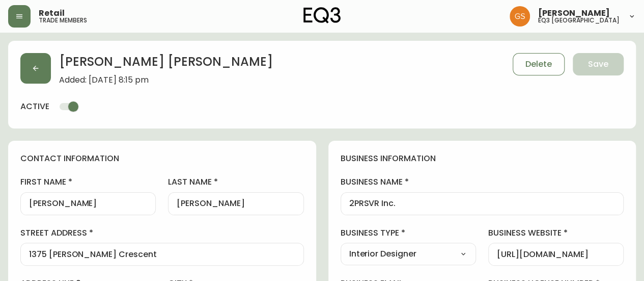 The height and width of the screenshot is (281, 644). Describe the element at coordinates (409, 233) in the screenshot. I see `label: business type` at that location.